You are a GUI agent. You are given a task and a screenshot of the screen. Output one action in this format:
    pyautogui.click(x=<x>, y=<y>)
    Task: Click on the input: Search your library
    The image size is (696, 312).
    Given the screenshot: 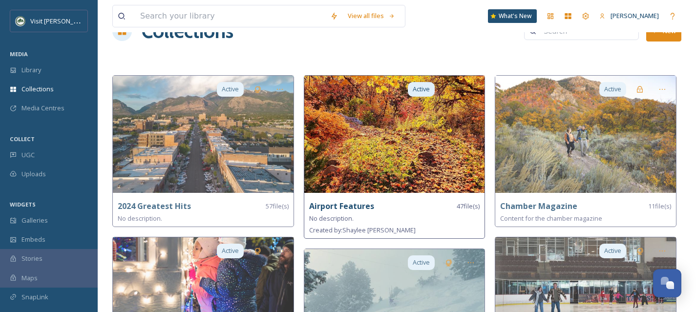 What is the action you would take?
    pyautogui.click(x=230, y=16)
    